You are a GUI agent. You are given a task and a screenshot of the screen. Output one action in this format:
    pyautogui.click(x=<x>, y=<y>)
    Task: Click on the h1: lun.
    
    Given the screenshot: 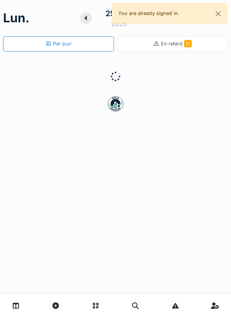 What is the action you would take?
    pyautogui.click(x=16, y=18)
    